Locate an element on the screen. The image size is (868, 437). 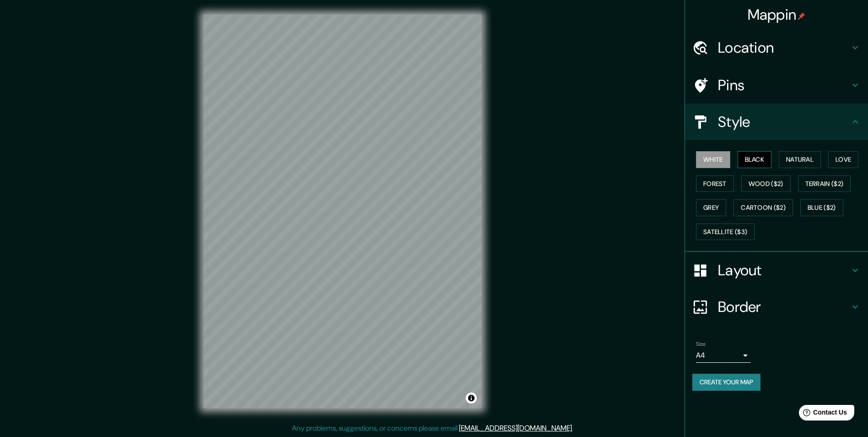
p: Any problems, suggestions, or concerns please email . is located at coordinates (432, 428).